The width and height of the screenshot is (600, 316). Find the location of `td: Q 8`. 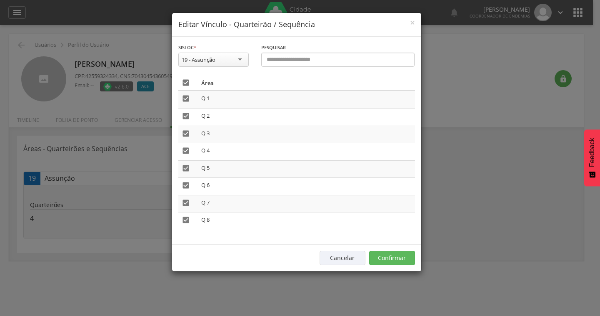

td: Q 8 is located at coordinates (306, 221).